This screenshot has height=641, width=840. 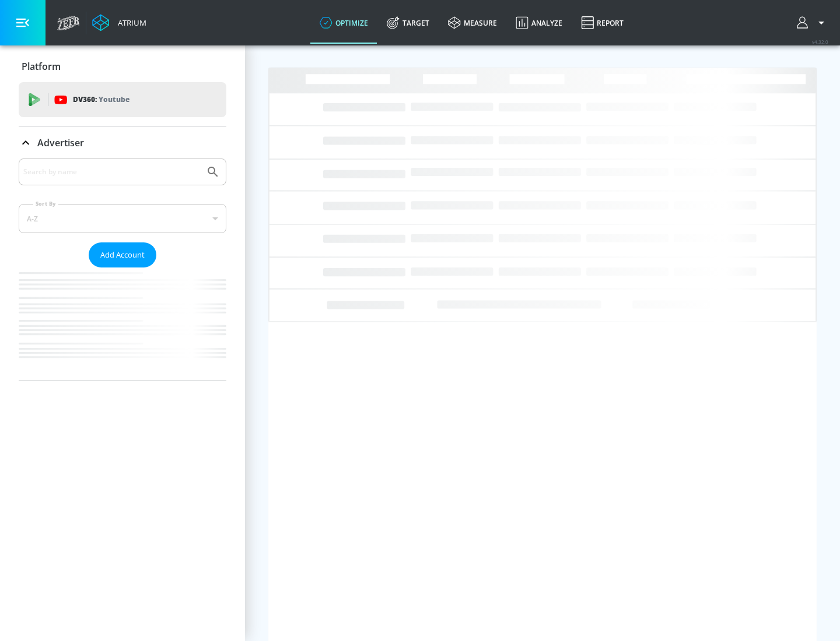 What do you see at coordinates (539, 23) in the screenshot?
I see `a: Analyze` at bounding box center [539, 23].